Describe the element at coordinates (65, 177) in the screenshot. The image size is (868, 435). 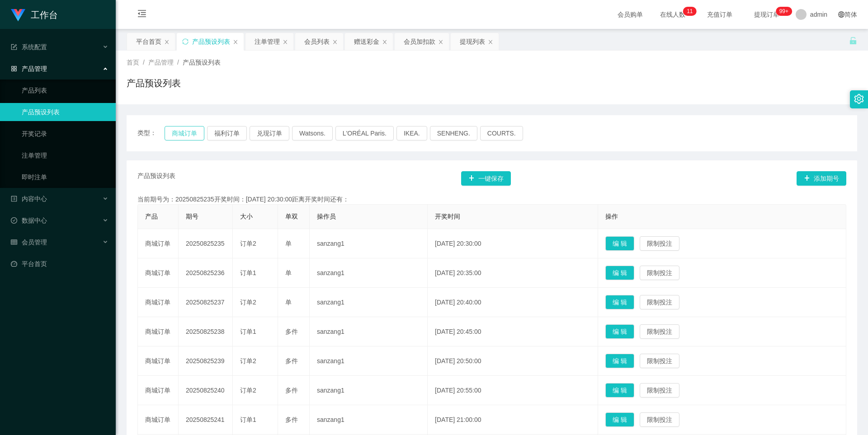
I see `a: 即时注单` at that location.